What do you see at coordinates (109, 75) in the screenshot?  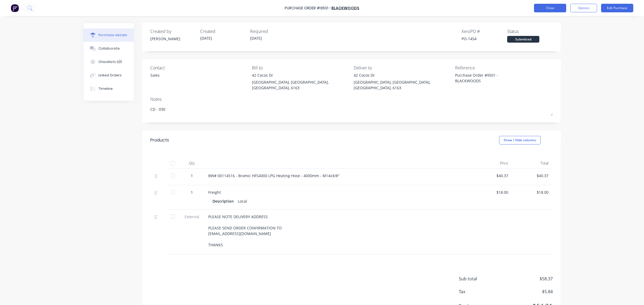 I see `button: Linked Orders` at bounding box center [109, 75].